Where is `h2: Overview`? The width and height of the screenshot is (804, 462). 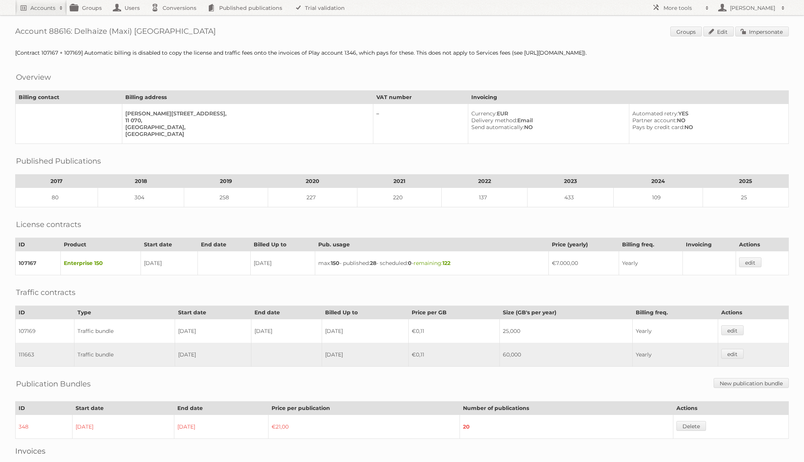 h2: Overview is located at coordinates (33, 77).